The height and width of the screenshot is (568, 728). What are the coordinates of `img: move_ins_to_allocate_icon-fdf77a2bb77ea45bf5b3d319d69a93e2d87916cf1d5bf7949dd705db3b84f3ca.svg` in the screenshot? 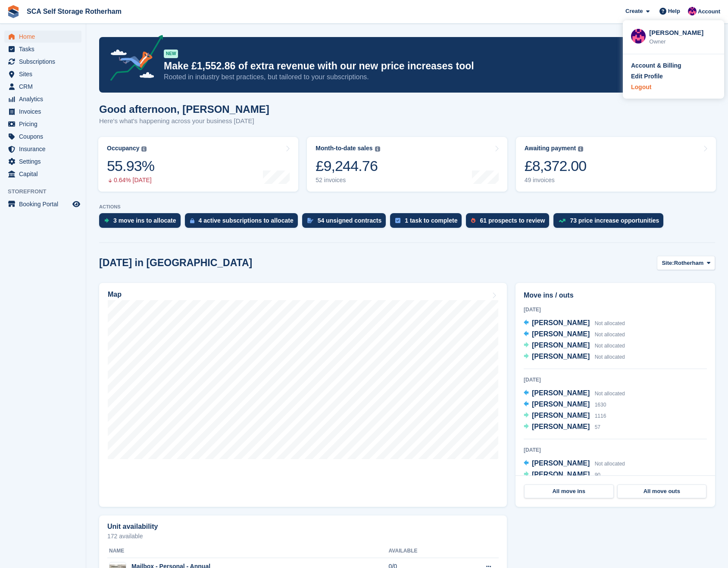 It's located at (107, 220).